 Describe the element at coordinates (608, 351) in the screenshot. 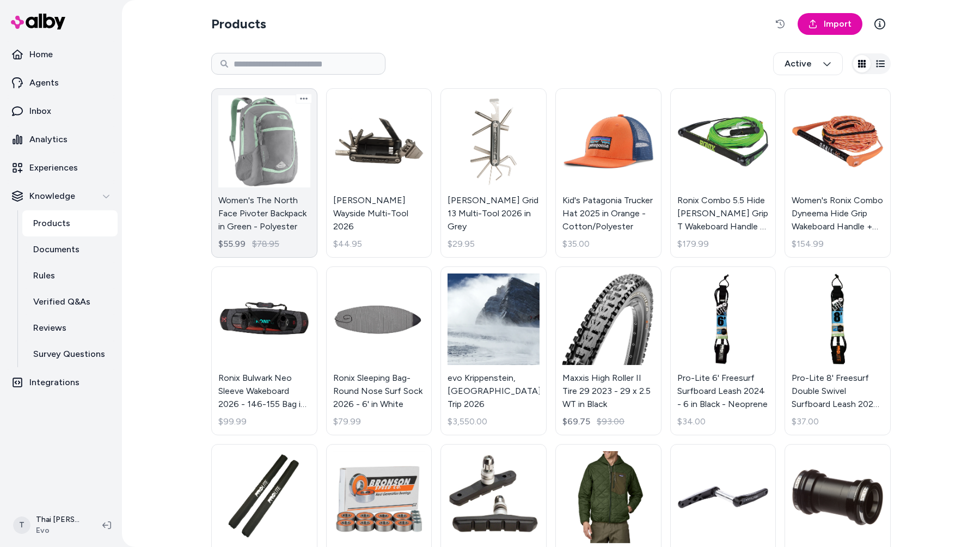

I see `a: Maxxis High Roller II Tire 29 2023 - 29 x 2.5 WT in BlackMaxxis High Roller II Tire 29 2023 - 29 ...` at that location.